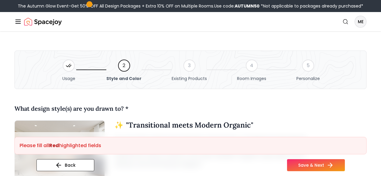  I want to click on h3: " Transitional meets Modern Organic ", so click(240, 125).